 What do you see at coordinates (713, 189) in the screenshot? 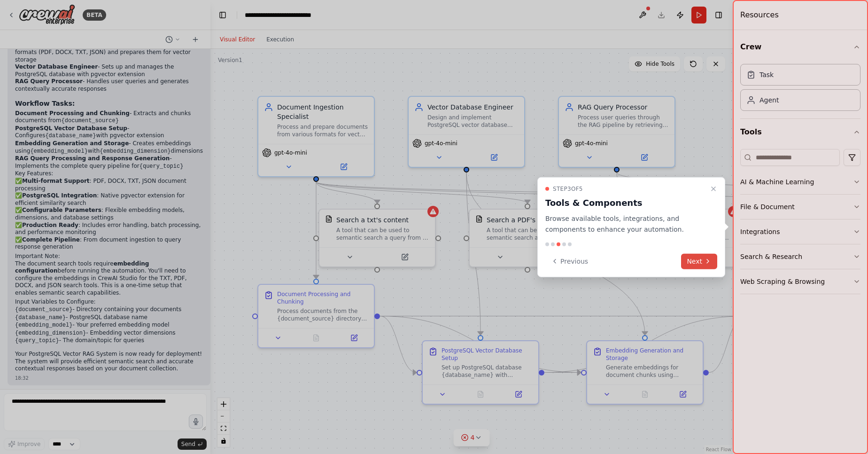
I see `button: Close walkthrough` at bounding box center [713, 189].